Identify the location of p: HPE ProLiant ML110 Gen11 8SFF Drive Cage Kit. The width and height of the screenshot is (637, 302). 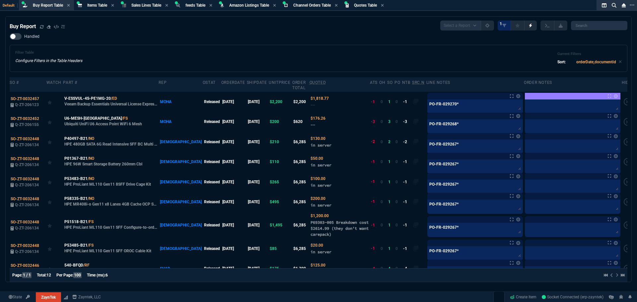
(107, 184).